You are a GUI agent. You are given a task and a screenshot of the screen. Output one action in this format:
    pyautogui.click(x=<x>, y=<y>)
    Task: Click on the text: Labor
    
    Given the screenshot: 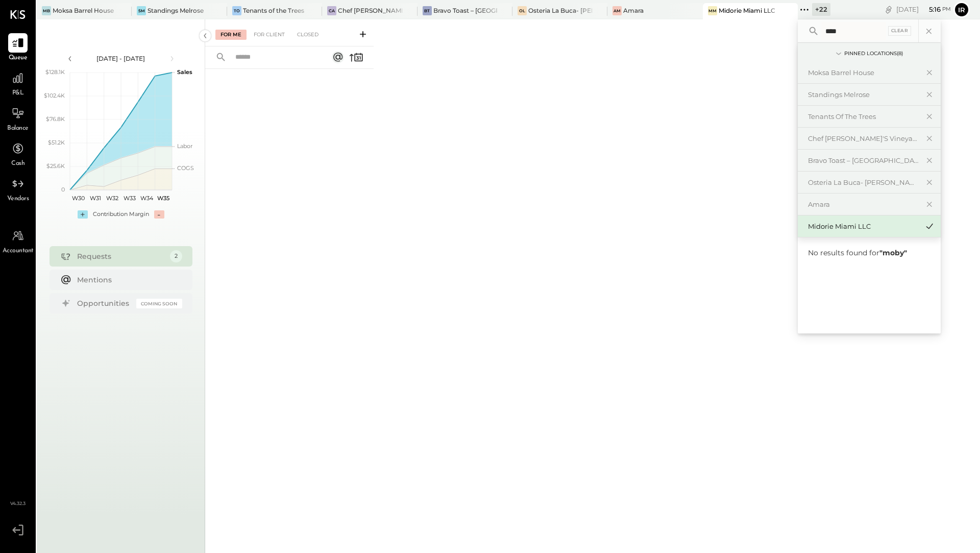 What is the action you would take?
    pyautogui.click(x=185, y=146)
    